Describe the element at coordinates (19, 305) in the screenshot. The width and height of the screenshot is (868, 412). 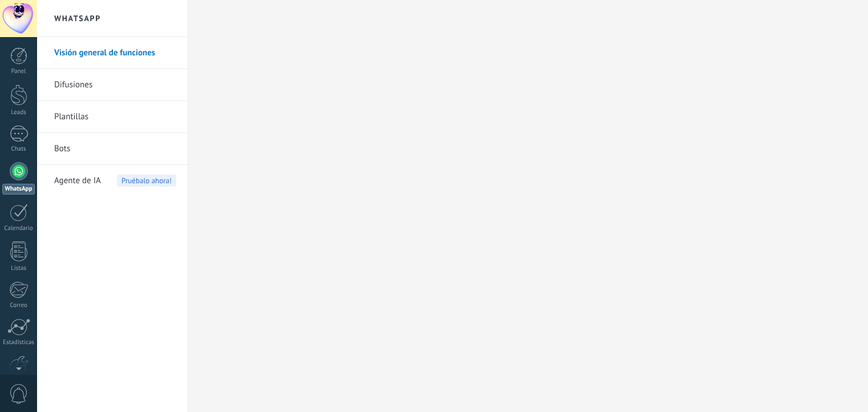
I see `div: Correo` at that location.